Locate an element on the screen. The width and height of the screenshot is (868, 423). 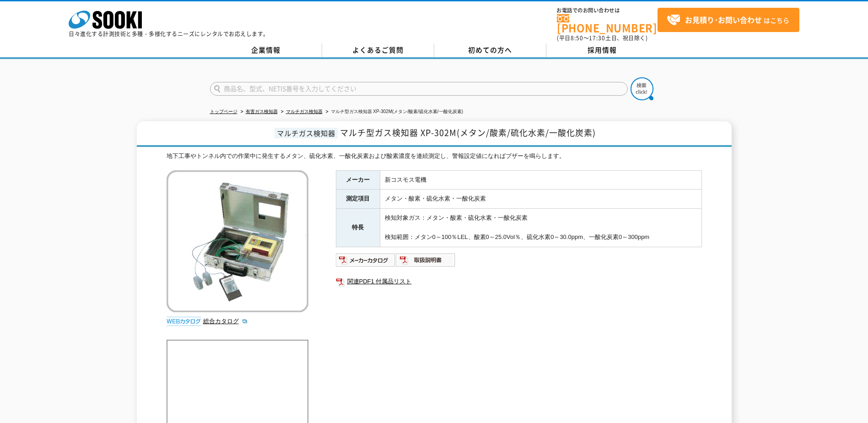
th: 特長 is located at coordinates (358, 227).